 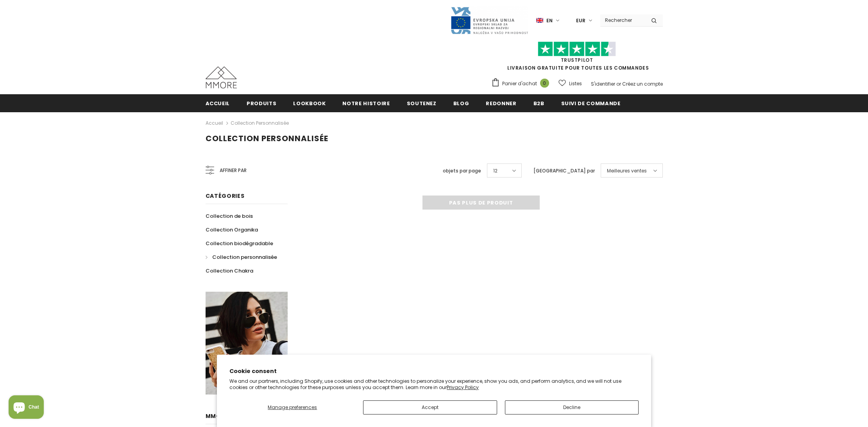 I want to click on span: MMORE, so click(x=217, y=416).